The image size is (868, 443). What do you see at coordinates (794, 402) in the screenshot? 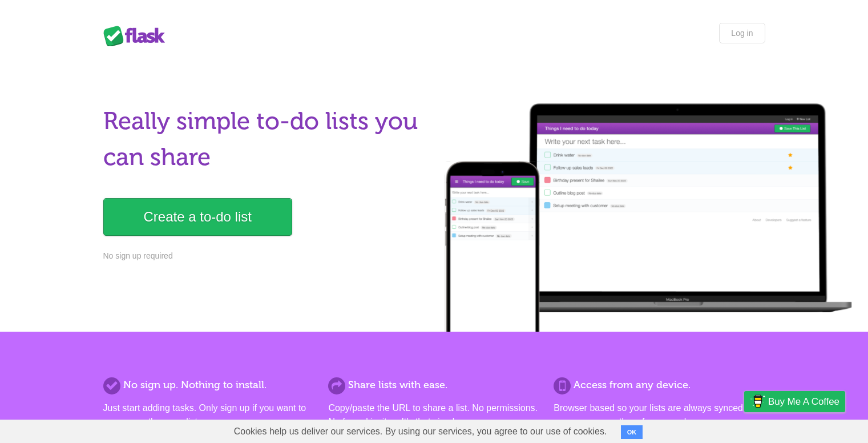
I see `a: Buy me a coffee` at bounding box center [794, 402].